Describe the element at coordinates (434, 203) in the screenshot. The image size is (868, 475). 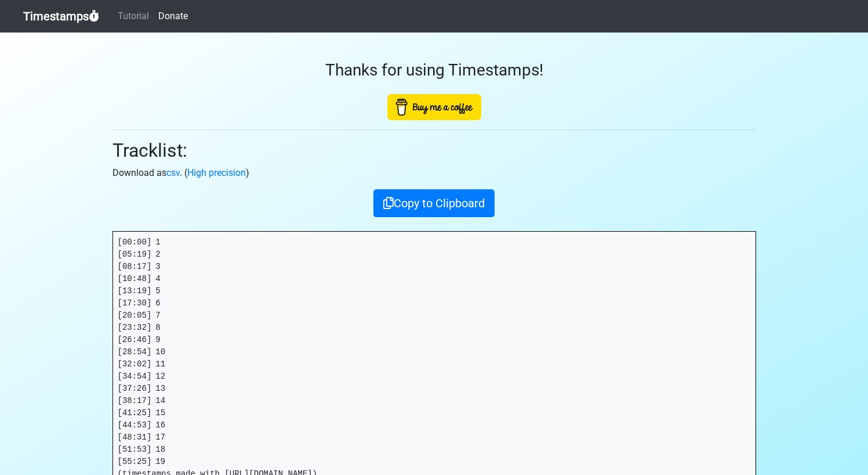
I see `button: Copy to Clipboard` at that location.